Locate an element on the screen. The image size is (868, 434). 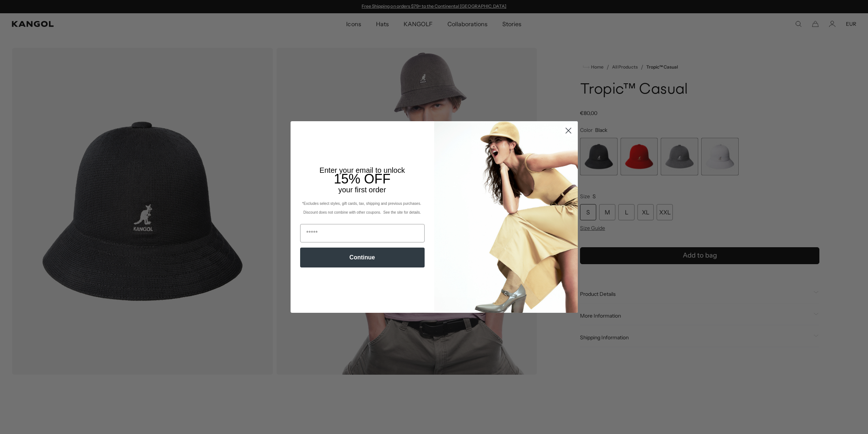
span: Enter your email to unlock is located at coordinates (362, 170).